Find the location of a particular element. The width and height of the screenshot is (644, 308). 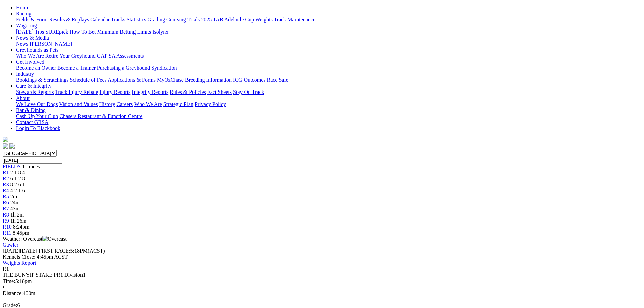

a: Purchasing a Greyhound is located at coordinates (123, 68).